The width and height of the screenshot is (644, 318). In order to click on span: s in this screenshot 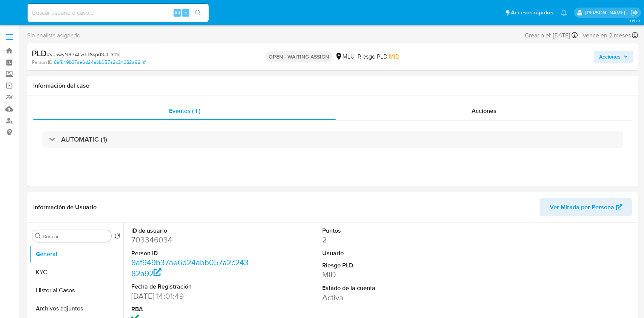, I will do `click(186, 12)`.